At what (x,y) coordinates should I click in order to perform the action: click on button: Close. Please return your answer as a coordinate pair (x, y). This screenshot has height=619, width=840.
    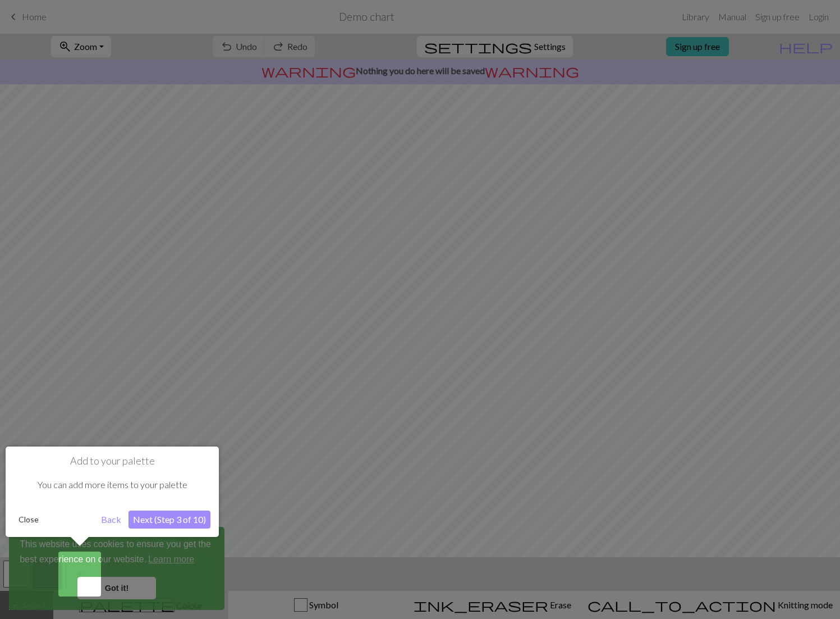
    Looking at the image, I should click on (29, 519).